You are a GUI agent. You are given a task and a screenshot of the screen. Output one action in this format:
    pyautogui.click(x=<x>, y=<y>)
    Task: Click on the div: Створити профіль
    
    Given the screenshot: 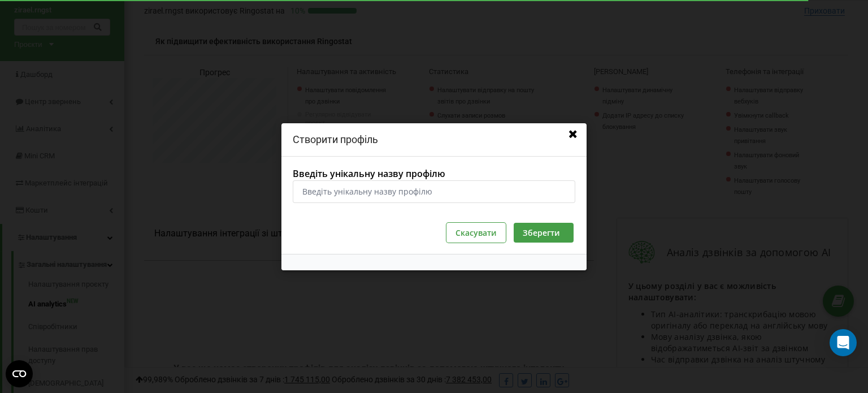 What is the action you would take?
    pyautogui.click(x=434, y=140)
    